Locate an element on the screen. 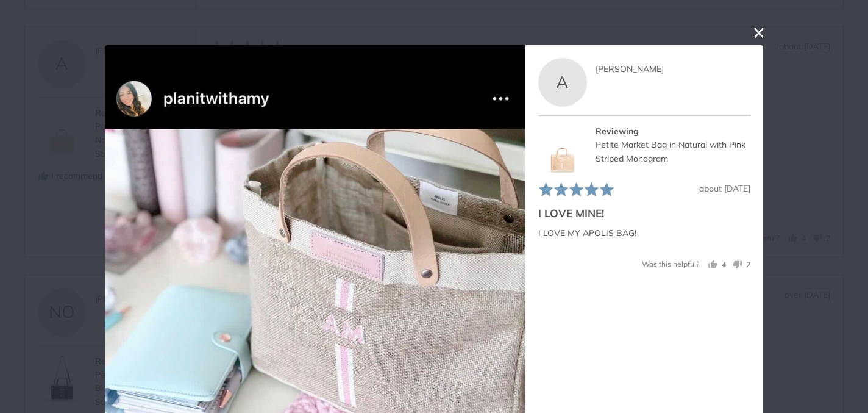 The image size is (868, 413). button: No is located at coordinates (739, 264).